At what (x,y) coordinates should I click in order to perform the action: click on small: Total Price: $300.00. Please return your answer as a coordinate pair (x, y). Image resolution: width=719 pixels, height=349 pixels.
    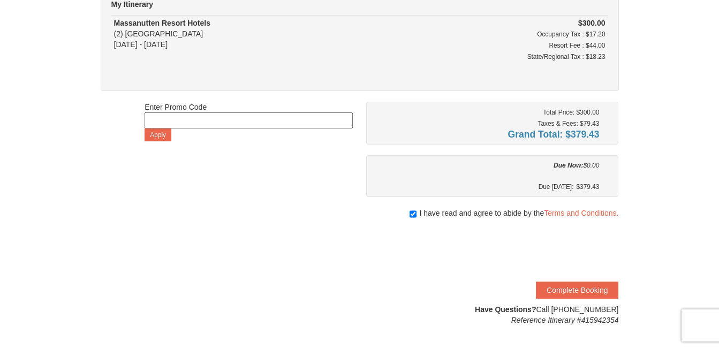
    Looking at the image, I should click on (571, 112).